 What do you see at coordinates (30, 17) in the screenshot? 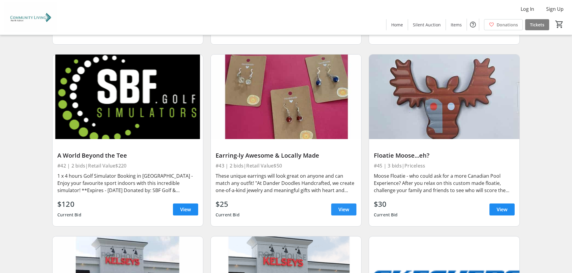
I see `img: Community Living North Halton's Logo` at bounding box center [30, 17].